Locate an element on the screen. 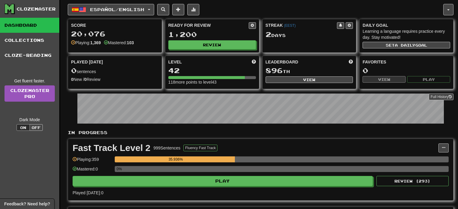 This screenshot has width=458, height=209. div: Playing: is located at coordinates (86, 43).